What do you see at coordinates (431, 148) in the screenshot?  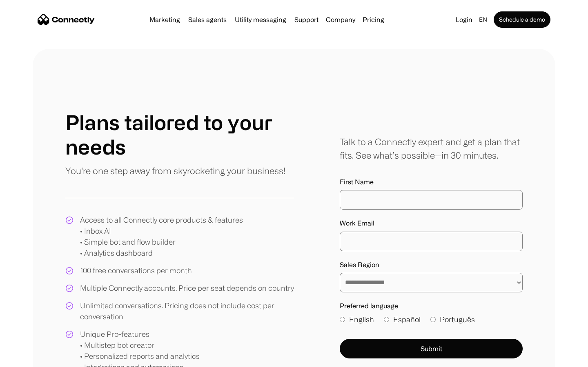 I see `div: Talk to a Connectly expert and get a plan that fits. See what’s possible—in 30 minutes.` at bounding box center [431, 148].